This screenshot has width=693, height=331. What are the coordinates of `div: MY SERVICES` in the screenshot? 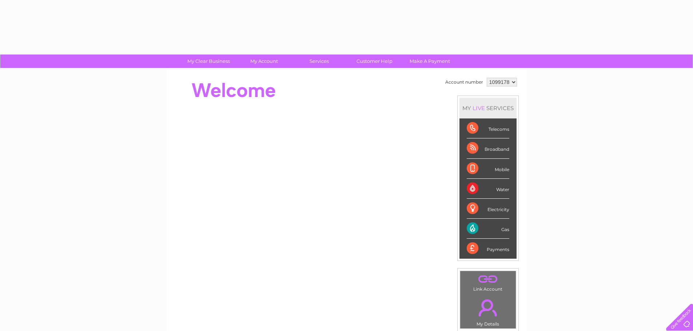 It's located at (488, 108).